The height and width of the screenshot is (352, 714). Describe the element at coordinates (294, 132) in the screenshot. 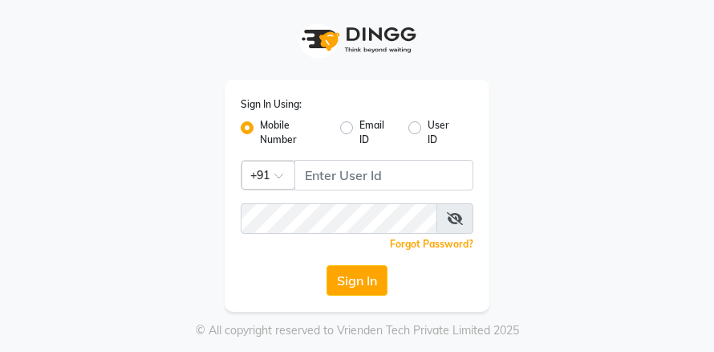

I see `label: Mobile Number` at that location.